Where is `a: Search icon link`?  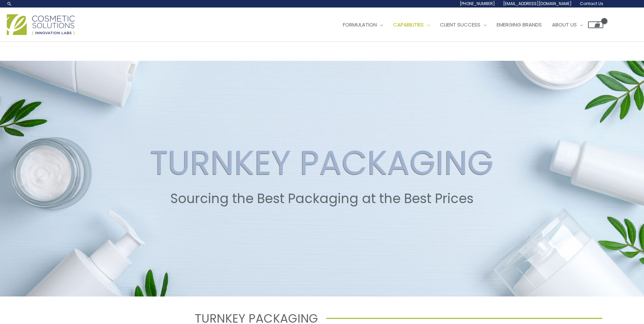 a: Search icon link is located at coordinates (10, 4).